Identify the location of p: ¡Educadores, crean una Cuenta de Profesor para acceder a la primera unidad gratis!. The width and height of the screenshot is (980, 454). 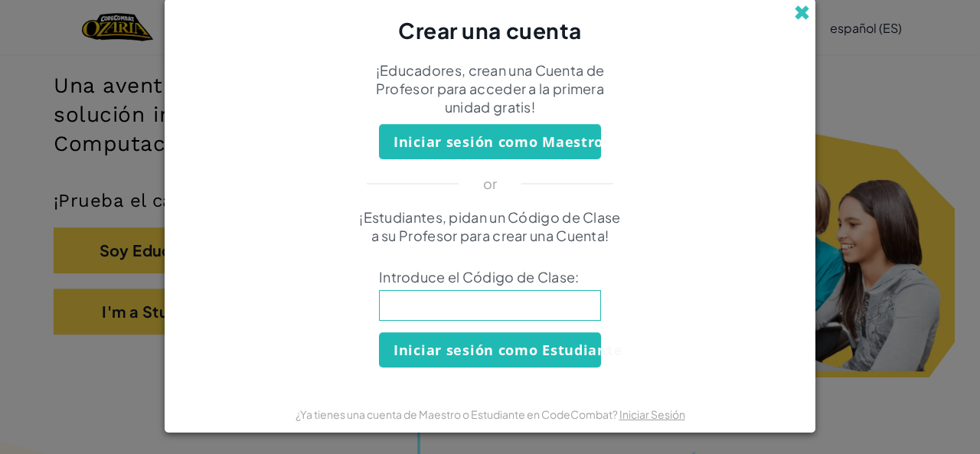
(490, 89).